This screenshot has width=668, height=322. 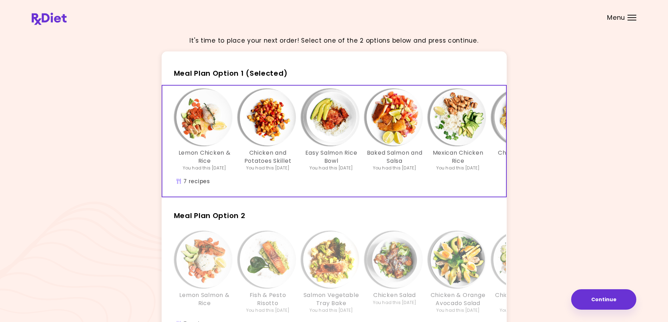 I want to click on h3: Fish & Pesto Risotto, so click(x=268, y=299).